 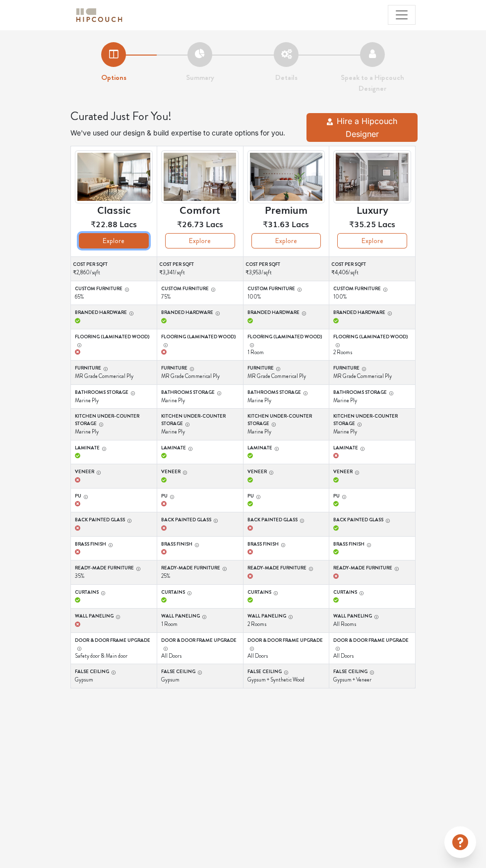 I want to click on h6: Luxury, so click(x=372, y=209).